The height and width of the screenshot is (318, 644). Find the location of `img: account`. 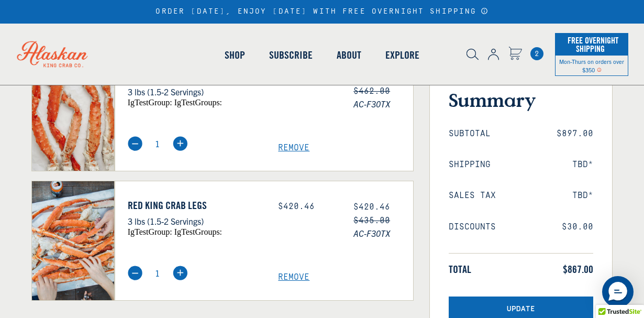

img: account is located at coordinates (493, 55).